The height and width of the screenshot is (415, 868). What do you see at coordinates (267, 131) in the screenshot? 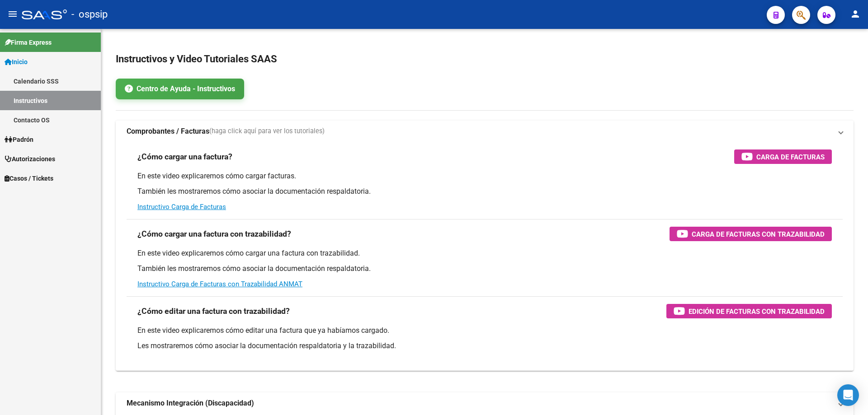
I see `span: (haga click aquí para ver los tutoriales)` at bounding box center [267, 131].